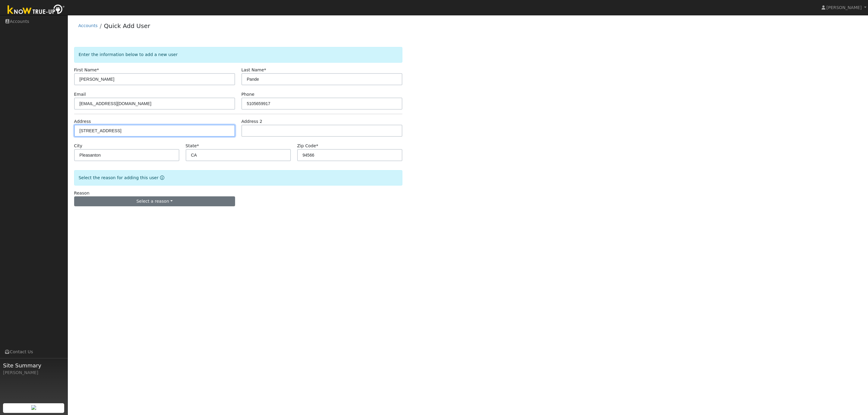 This screenshot has height=415, width=868. I want to click on img: retrieve, so click(34, 407).